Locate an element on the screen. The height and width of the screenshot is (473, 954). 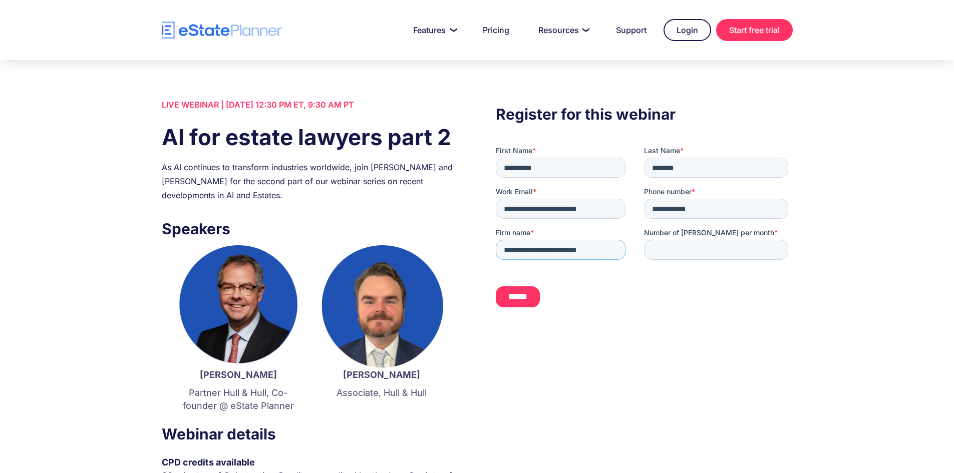
h1: AI for estate lawyers part 2 is located at coordinates (310, 137).